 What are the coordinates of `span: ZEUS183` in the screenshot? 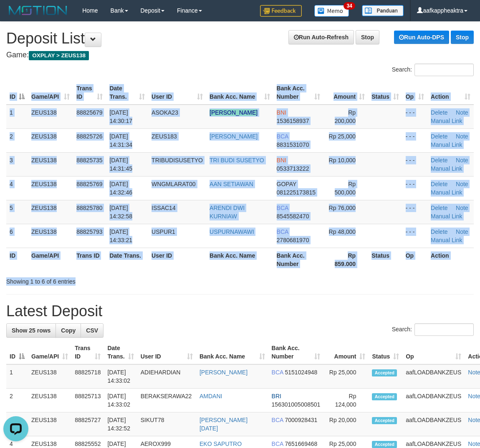 It's located at (164, 136).